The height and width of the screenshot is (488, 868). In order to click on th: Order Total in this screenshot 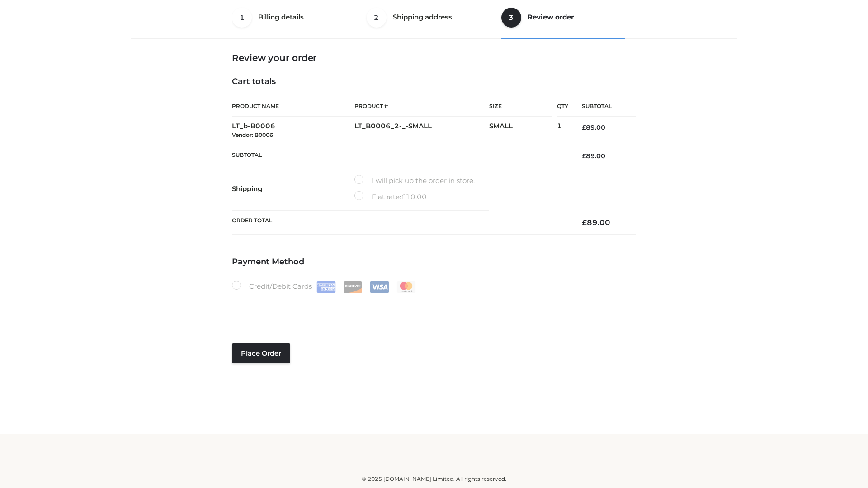, I will do `click(400, 222)`.